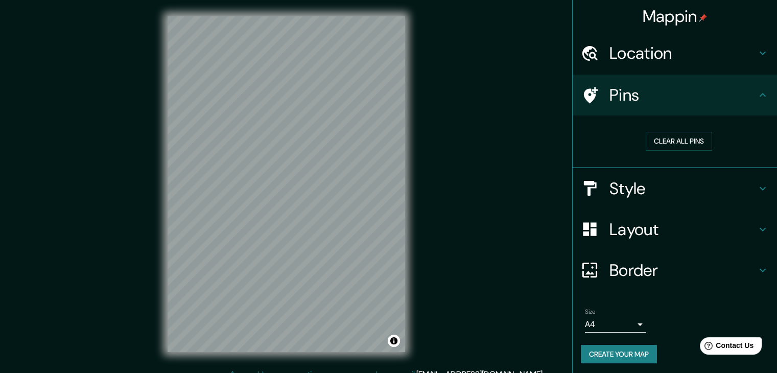  Describe the element at coordinates (49, 12) in the screenshot. I see `span: Contact Us` at that location.